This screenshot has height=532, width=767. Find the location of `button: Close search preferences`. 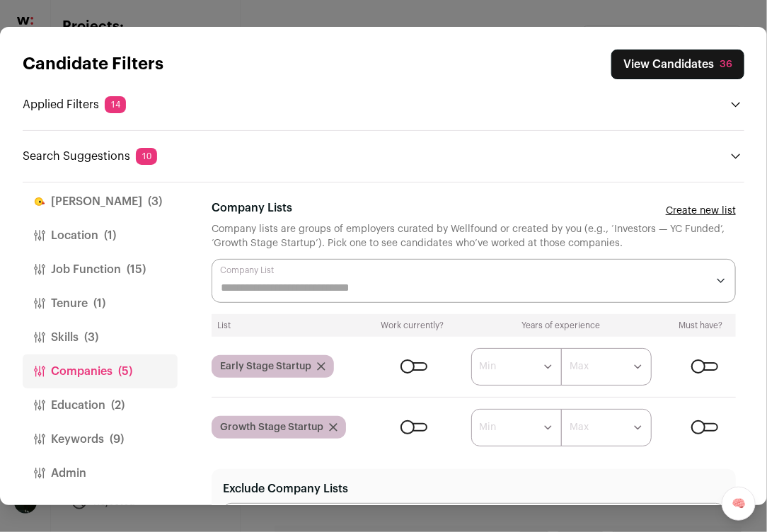

button: Close search preferences is located at coordinates (678, 64).